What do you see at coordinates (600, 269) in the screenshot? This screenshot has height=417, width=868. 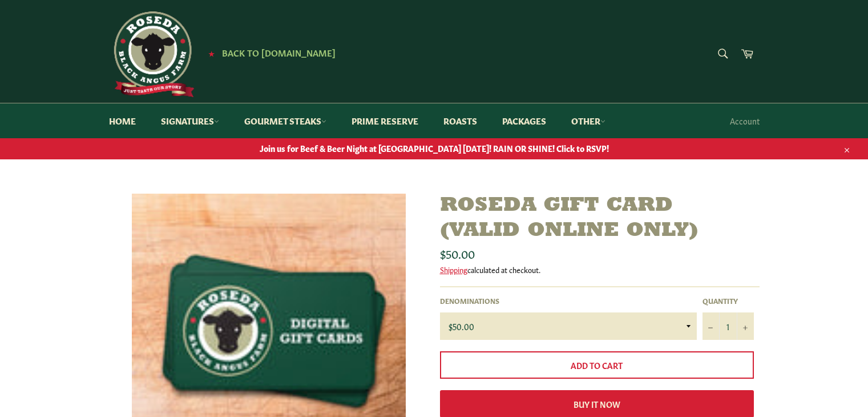 I see `div: calculated at checkout.` at bounding box center [600, 269].